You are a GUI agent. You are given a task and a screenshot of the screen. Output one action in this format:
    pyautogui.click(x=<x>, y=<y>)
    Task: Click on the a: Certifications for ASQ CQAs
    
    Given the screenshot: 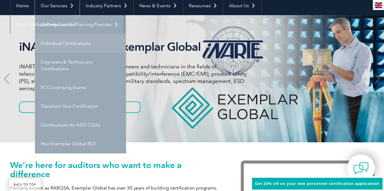 What is the action you would take?
    pyautogui.click(x=80, y=125)
    